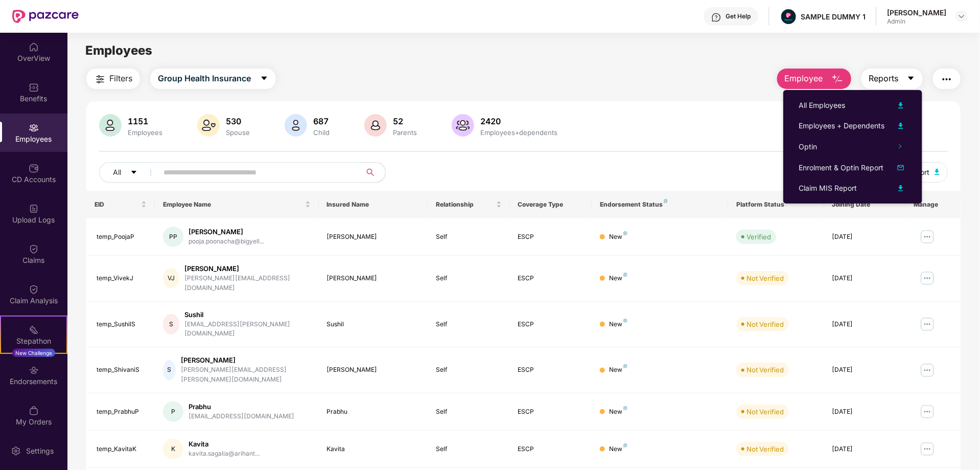 This screenshot has width=980, height=470. I want to click on div: 530, so click(238, 121).